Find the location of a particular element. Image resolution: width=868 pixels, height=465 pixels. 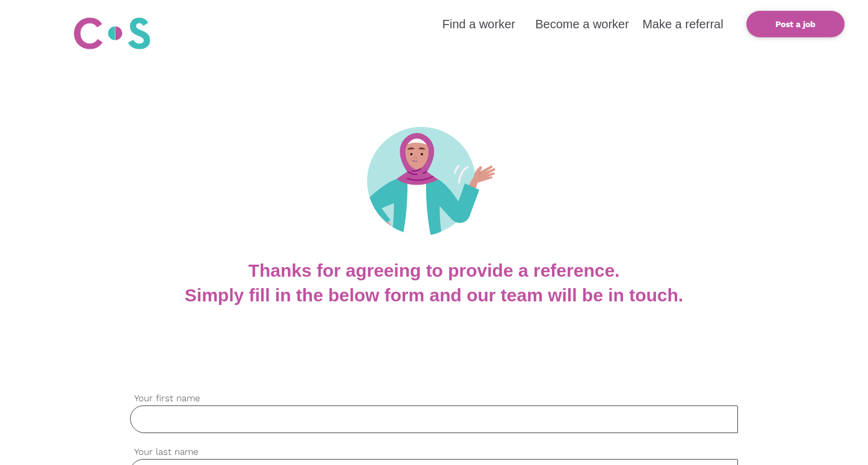

a: Find a worker is located at coordinates (479, 24).